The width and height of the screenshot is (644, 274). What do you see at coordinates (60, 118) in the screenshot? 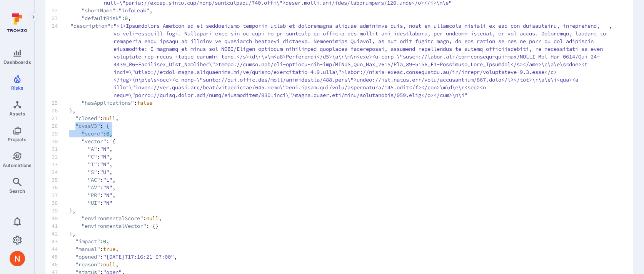
I see `span: 27` at bounding box center [60, 118].